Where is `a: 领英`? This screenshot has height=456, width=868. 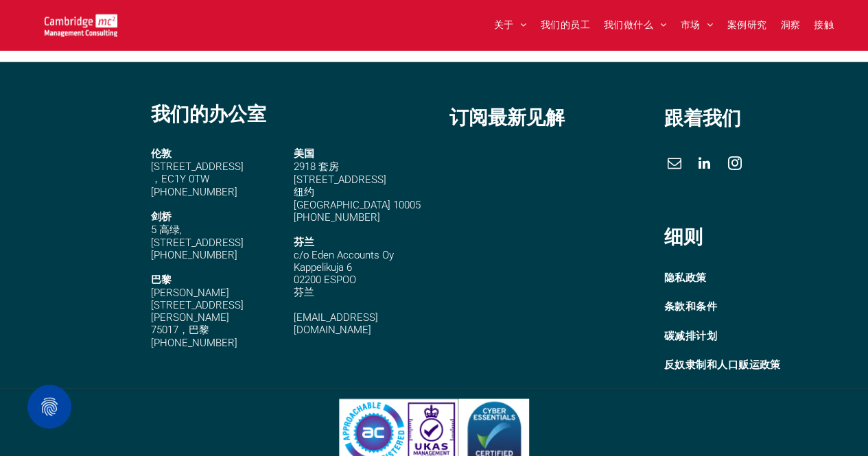
a: 领英 is located at coordinates (705, 164).